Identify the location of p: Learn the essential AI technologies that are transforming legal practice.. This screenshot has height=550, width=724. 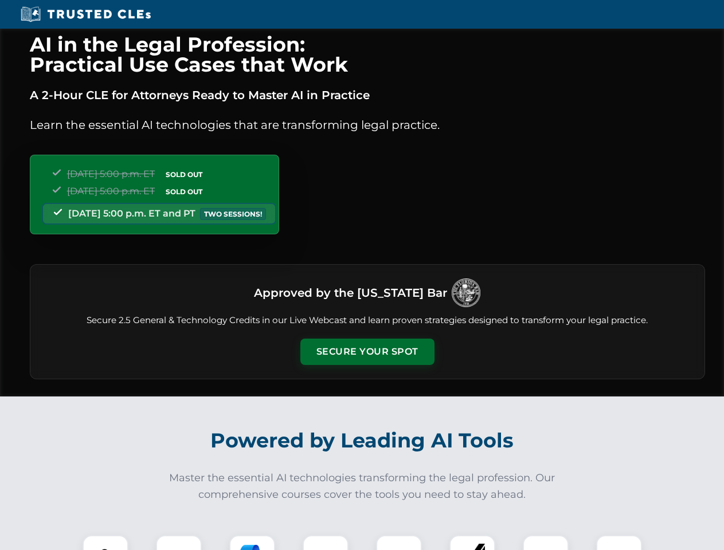
(368, 125).